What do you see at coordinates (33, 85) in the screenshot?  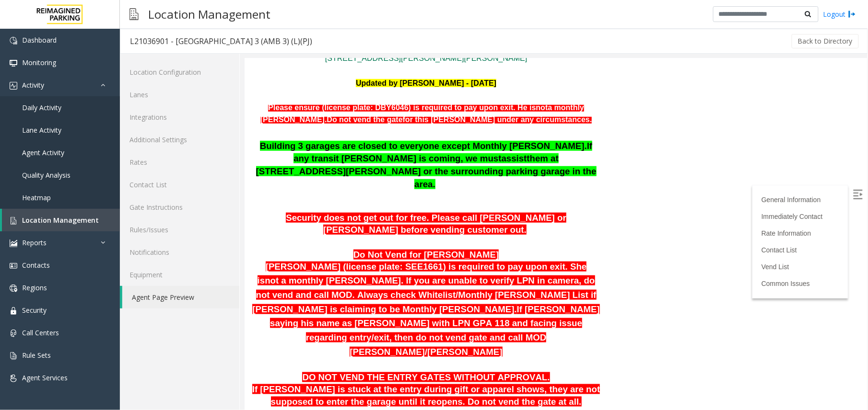 I see `span: Activity` at bounding box center [33, 85].